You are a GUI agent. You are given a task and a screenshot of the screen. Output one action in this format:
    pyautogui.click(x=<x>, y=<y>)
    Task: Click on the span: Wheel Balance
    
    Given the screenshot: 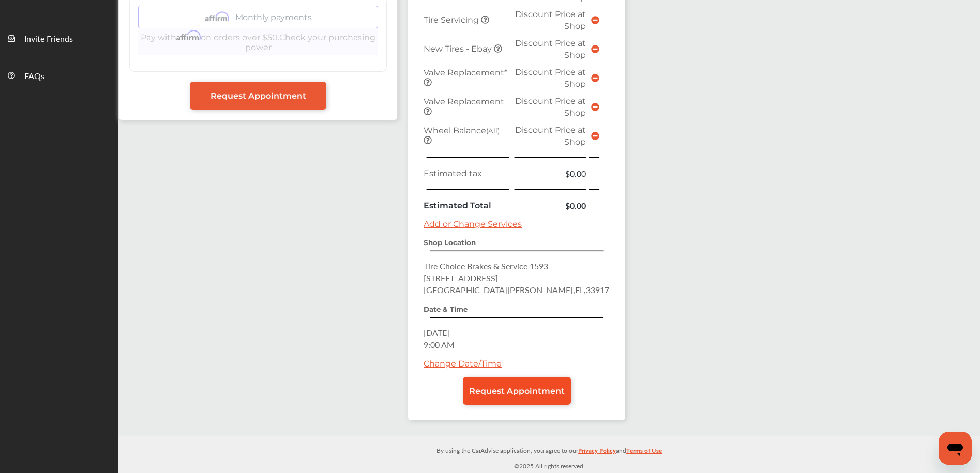 What is the action you would take?
    pyautogui.click(x=461, y=130)
    